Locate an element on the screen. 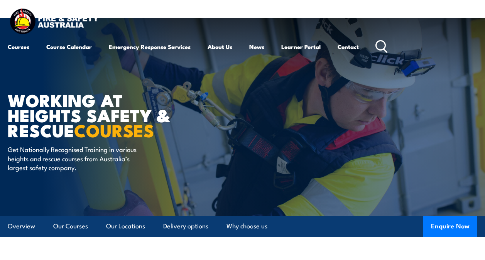 The image size is (485, 260). a: Delivery options is located at coordinates (186, 226).